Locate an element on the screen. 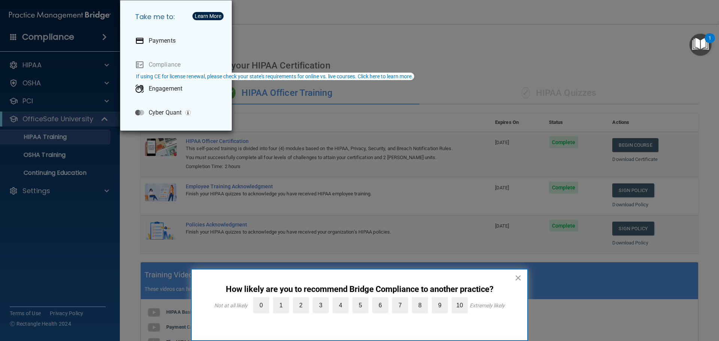  a: Compliance is located at coordinates (177, 65).